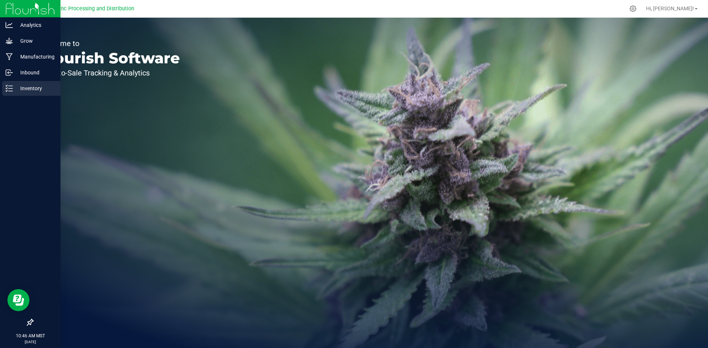  I want to click on inline-svg: Grow, so click(9, 41).